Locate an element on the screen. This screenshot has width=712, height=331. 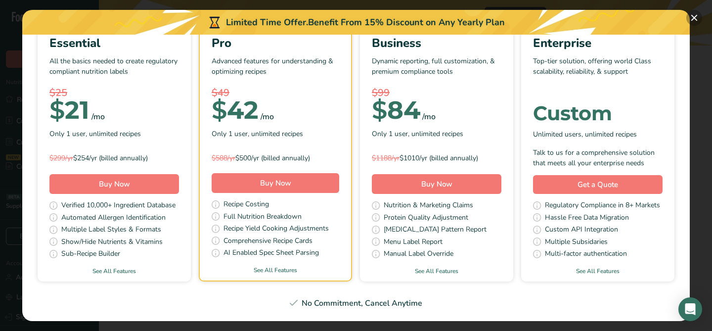
span: Unlimited users, unlimited recipes is located at coordinates (585, 134).